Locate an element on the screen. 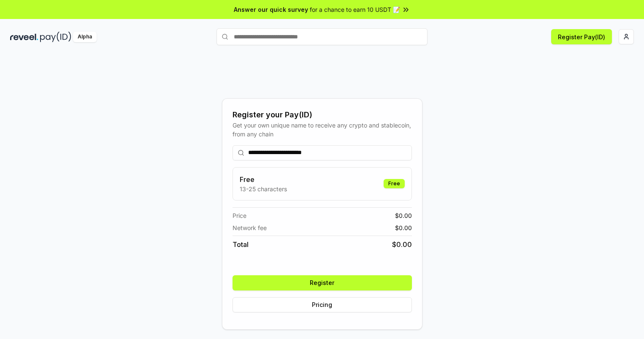 Image resolution: width=644 pixels, height=339 pixels. img: pay_id is located at coordinates (55, 36).